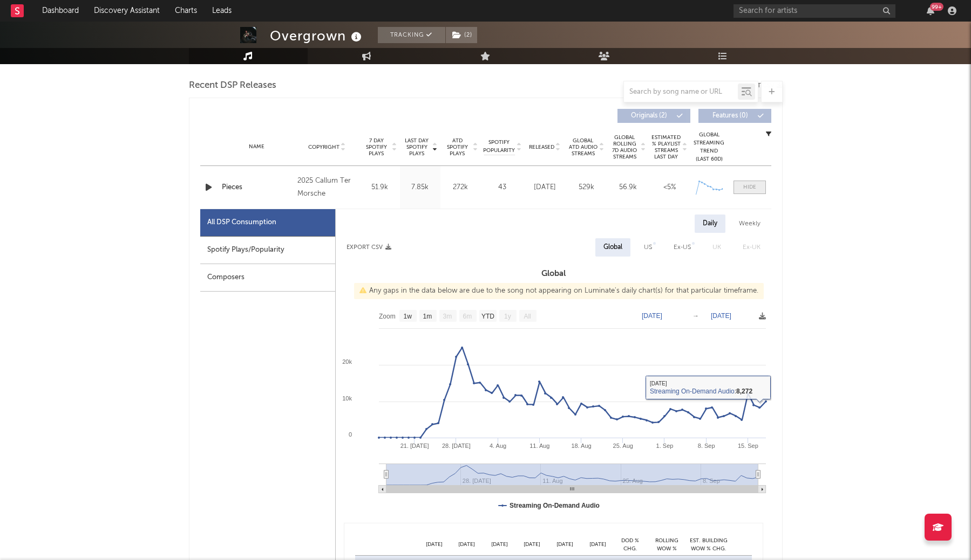 The height and width of the screenshot is (560, 971). What do you see at coordinates (461, 35) in the screenshot?
I see `span: ( 2 )` at bounding box center [461, 35].